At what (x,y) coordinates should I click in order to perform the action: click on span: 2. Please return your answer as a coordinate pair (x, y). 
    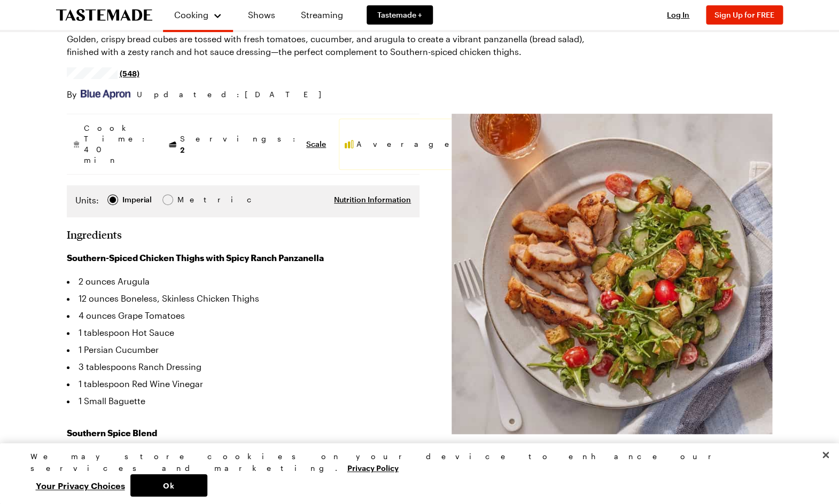
    Looking at the image, I should click on (182, 149).